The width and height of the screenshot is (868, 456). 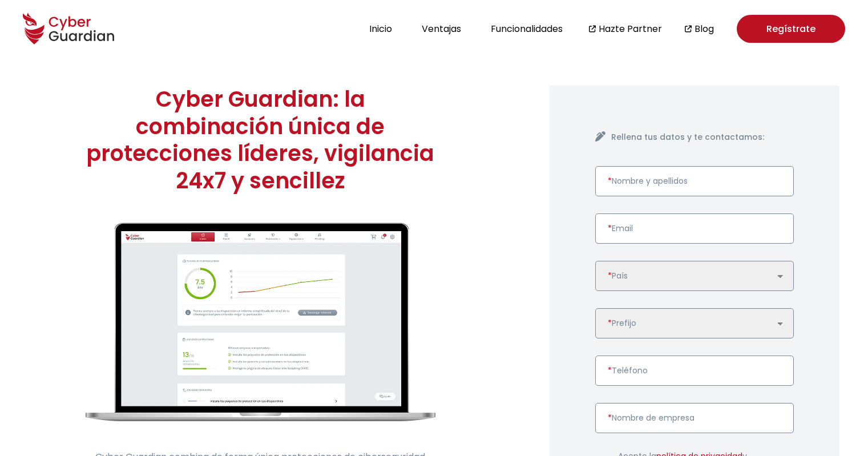 What do you see at coordinates (695, 371) in the screenshot?
I see `input: Introduce un número de teléfono válido.` at bounding box center [695, 371].